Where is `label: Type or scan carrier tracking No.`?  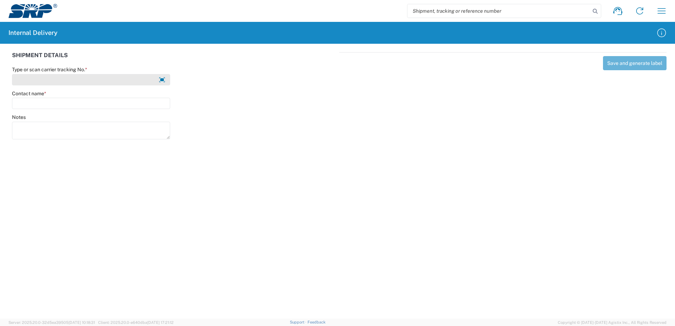 label: Type or scan carrier tracking No. is located at coordinates (49, 70).